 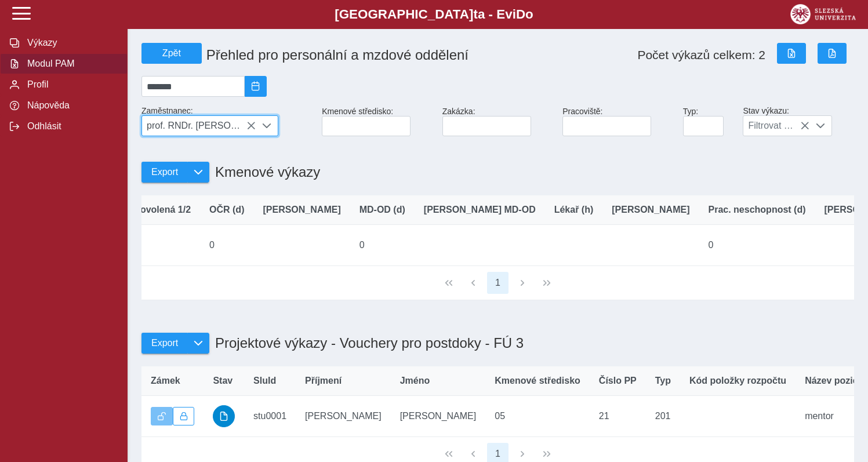 I want to click on div: Kmenové středisko:, so click(x=377, y=121).